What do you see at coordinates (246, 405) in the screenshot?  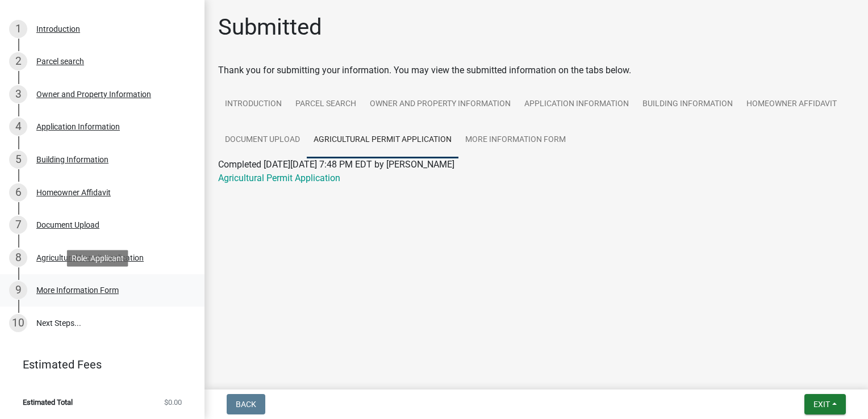 I see `button: Back` at bounding box center [246, 405].